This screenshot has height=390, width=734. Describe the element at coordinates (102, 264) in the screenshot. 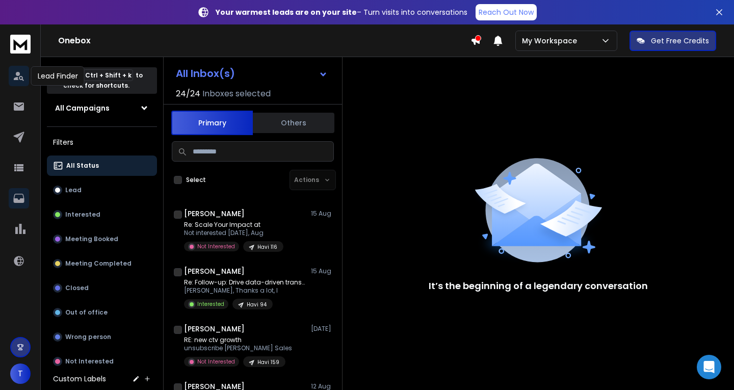

I see `button: Meeting Completed` at that location.